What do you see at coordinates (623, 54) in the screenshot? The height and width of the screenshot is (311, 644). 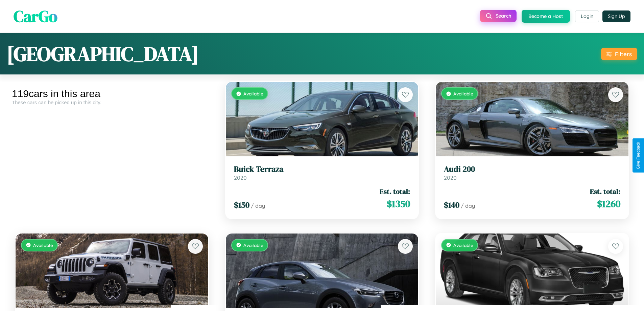 I see `div: Filters` at bounding box center [623, 54].